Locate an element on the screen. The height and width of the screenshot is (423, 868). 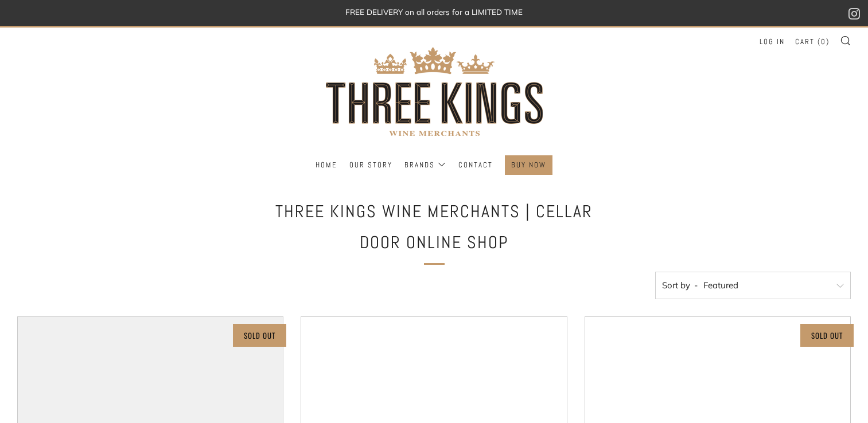
a: Brands is located at coordinates (425, 165).